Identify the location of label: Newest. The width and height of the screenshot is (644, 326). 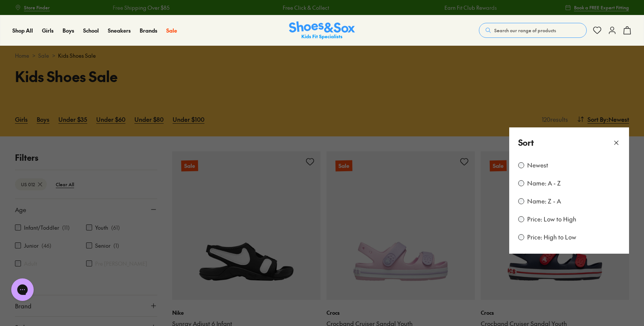
(537, 165).